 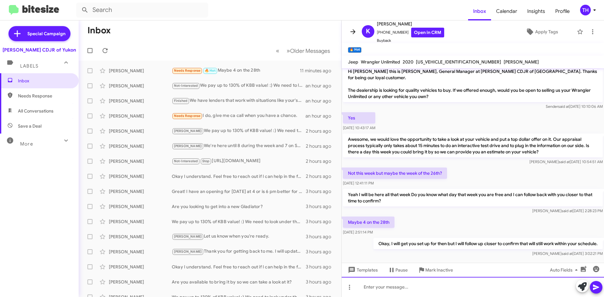 What do you see at coordinates (362, 270) in the screenshot?
I see `span: Templates` at bounding box center [362, 270].